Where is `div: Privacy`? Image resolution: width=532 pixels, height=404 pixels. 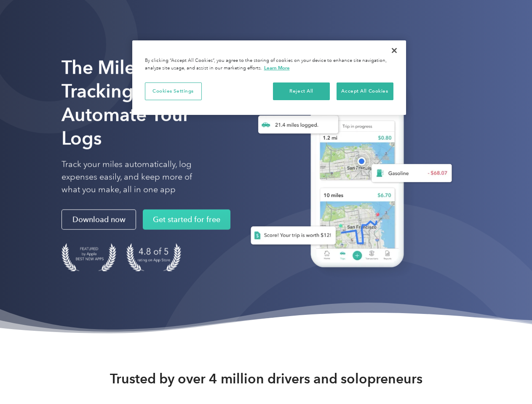
div: Privacy is located at coordinates (269, 77).